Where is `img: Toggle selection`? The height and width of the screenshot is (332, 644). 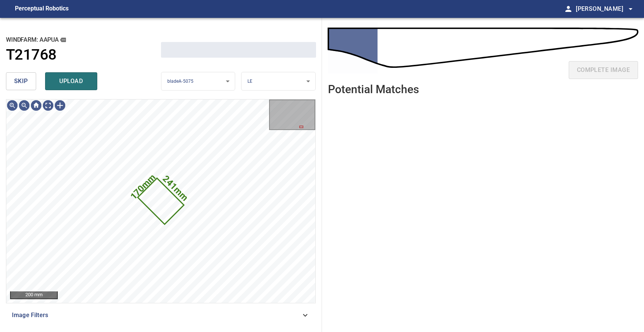 img: Toggle selection is located at coordinates (60, 106).